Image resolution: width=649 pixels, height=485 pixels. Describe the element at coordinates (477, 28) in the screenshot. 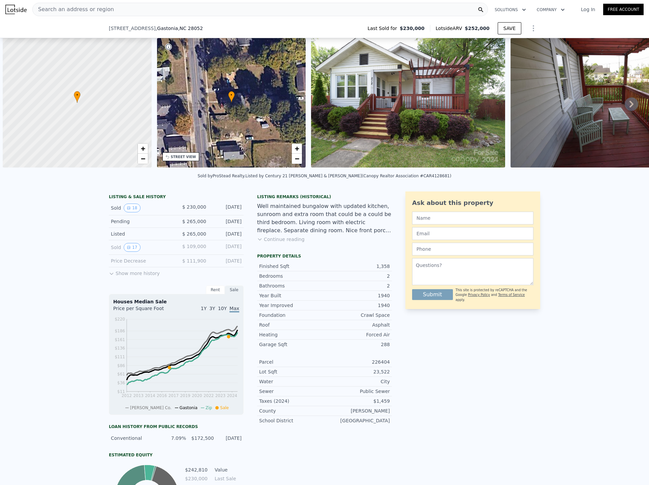

I see `span: $252,000` at that location.